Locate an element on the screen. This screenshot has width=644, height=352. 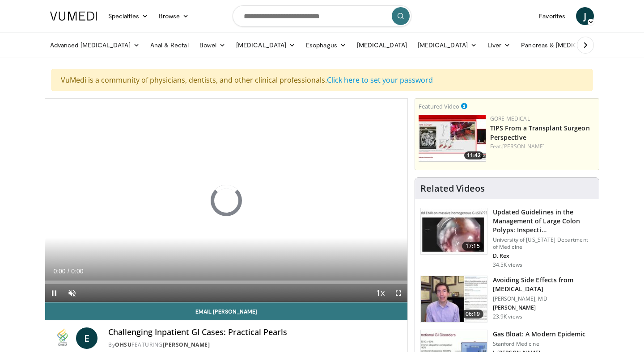
div: Feat. is located at coordinates (542, 146).